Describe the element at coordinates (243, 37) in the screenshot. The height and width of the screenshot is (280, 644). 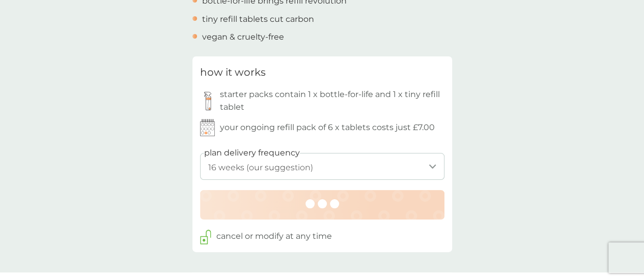
I see `p: vegan & cruelty-free` at that location.